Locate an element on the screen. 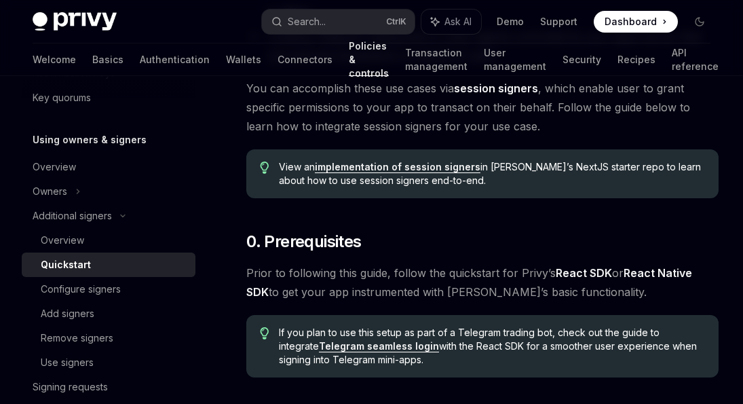  span: Ctrl K is located at coordinates (396, 22).